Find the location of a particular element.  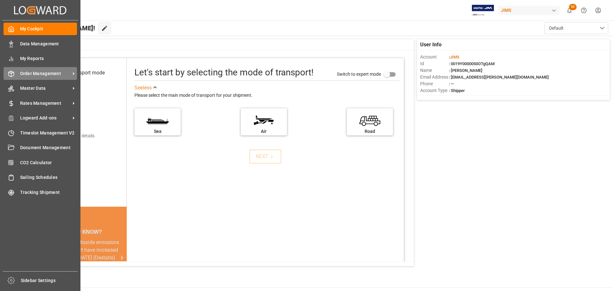

div: Let's start by selecting the mode of transport! is located at coordinates (224, 72).